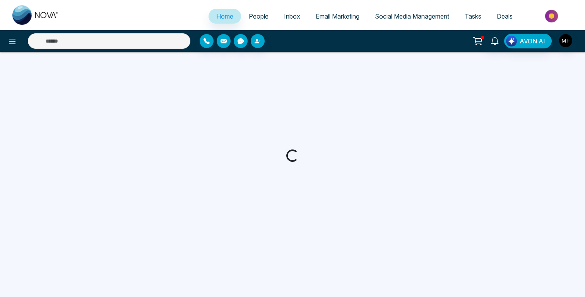  Describe the element at coordinates (533, 41) in the screenshot. I see `span: AVON AI` at that location.